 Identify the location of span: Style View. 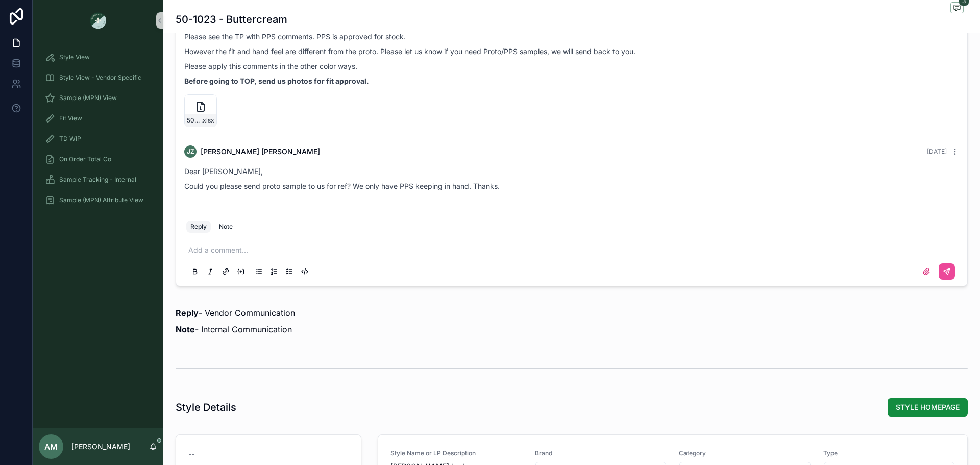
(74, 57).